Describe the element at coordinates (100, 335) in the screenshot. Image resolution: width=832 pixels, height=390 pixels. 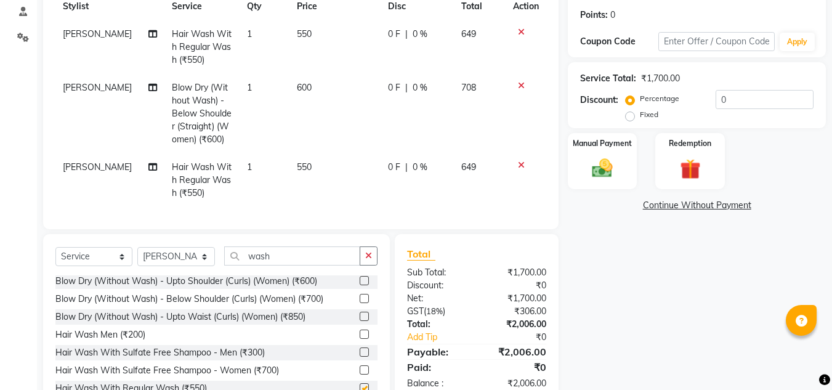
I see `div: Hair Wash Men (₹200)` at that location.